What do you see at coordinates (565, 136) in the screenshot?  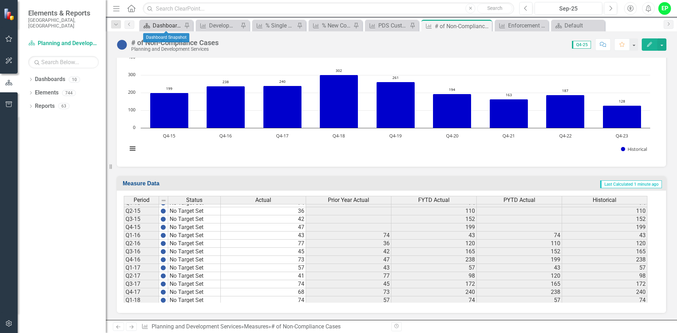 I see `text: Q4-22` at bounding box center [565, 136].